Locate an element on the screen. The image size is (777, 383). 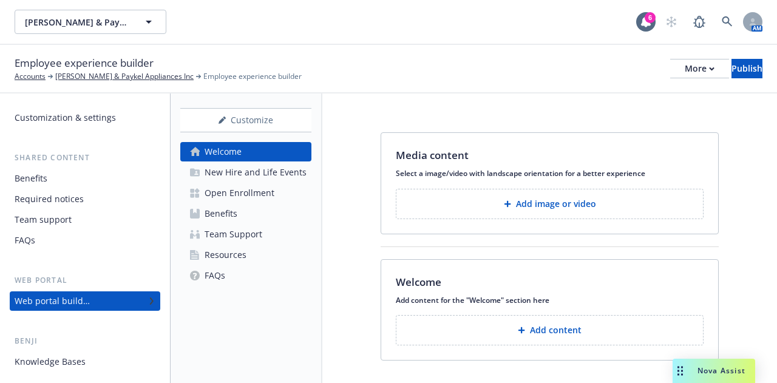
a: Accounts is located at coordinates (30, 76).